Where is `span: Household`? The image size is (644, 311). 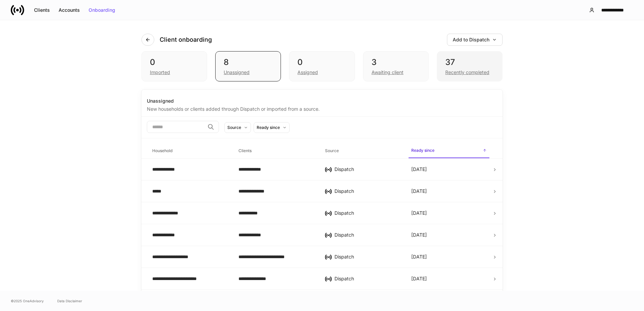
span: Household is located at coordinates (190, 151).